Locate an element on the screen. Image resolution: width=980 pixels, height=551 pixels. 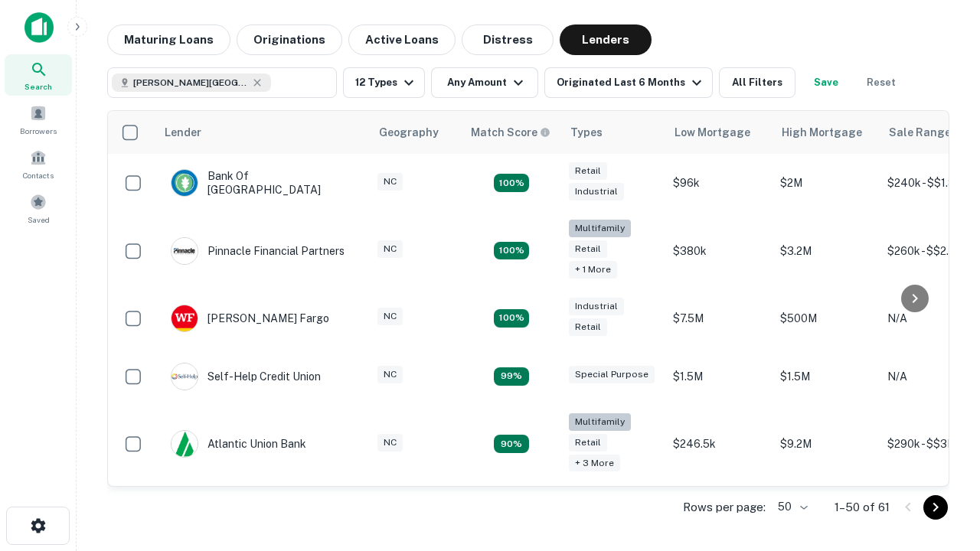
div: Contacts is located at coordinates (38, 164).